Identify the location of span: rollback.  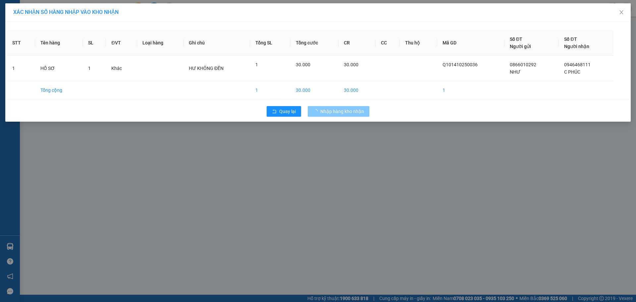
(274, 112).